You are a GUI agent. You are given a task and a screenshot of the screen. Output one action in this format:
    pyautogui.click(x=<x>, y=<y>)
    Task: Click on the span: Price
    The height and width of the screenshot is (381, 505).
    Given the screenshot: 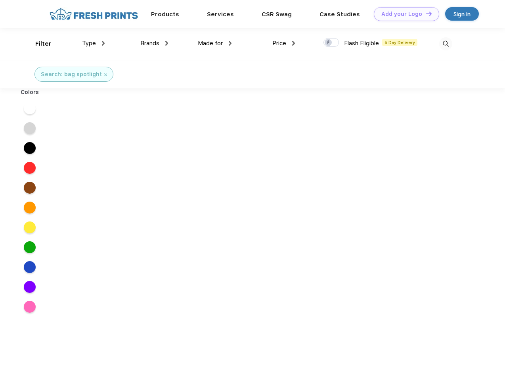 What is the action you would take?
    pyautogui.click(x=279, y=43)
    